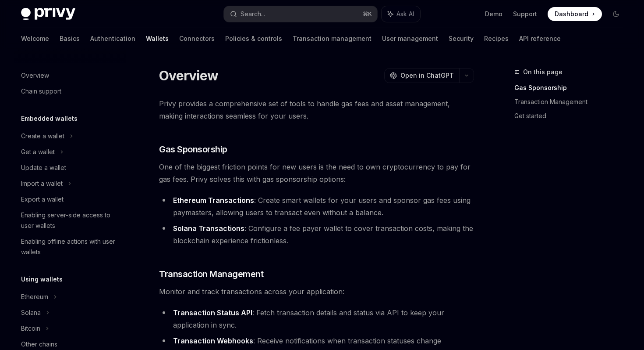 The height and width of the screenshot is (350, 644). I want to click on span: On this page, so click(543, 72).